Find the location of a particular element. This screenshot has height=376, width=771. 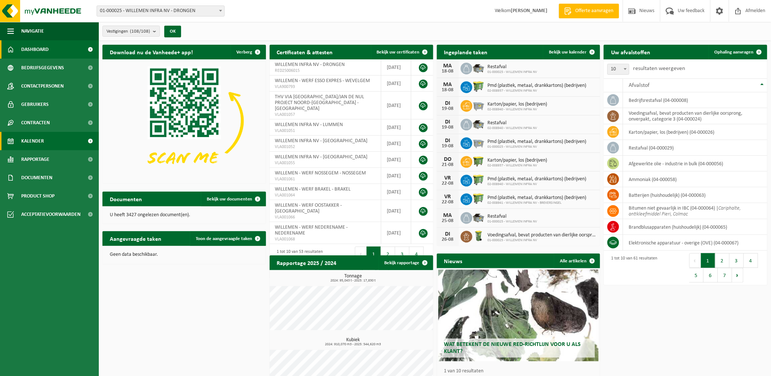

img: WB-1100-HPE-GN-50 is located at coordinates (479, 161).